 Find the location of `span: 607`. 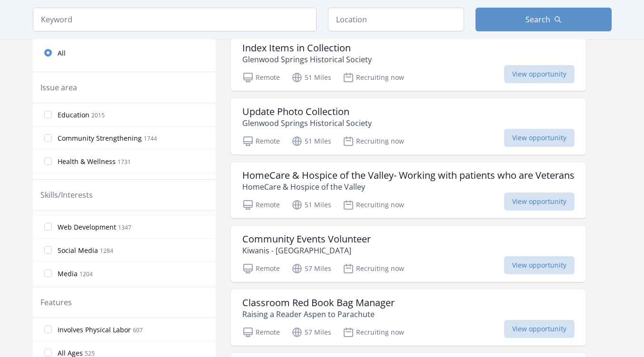

span: 607 is located at coordinates (138, 330).